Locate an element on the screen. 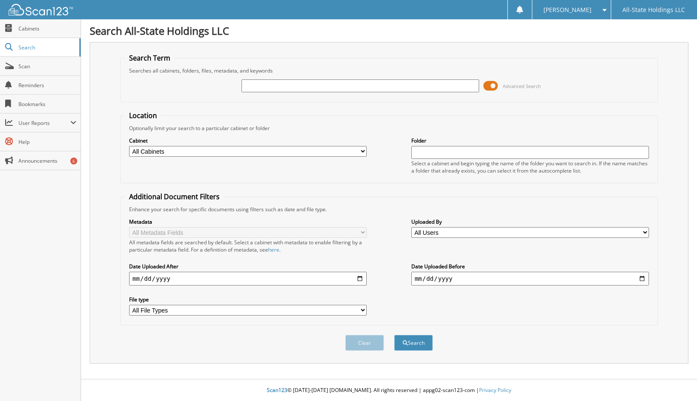 This screenshot has height=401, width=697. span: Cabinets is located at coordinates (47, 28).